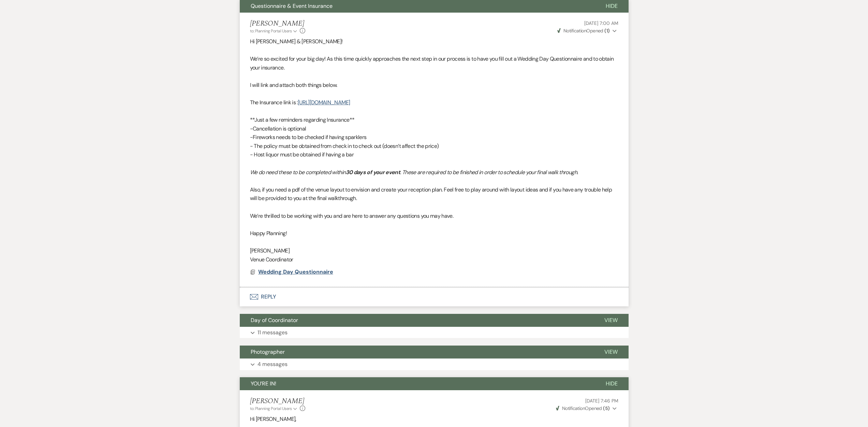 This screenshot has height=427, width=868. I want to click on em: . These are required to be finished in order to schedule your final walk through., so click(489, 172).